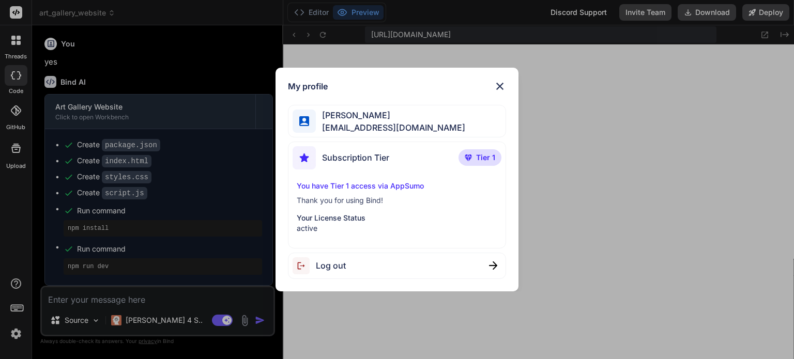  I want to click on h1: My profile, so click(308, 86).